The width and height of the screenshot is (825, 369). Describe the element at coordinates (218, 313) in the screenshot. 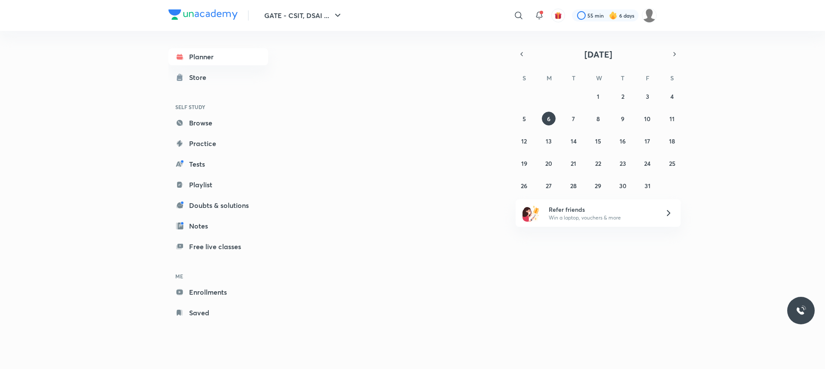

I see `a: Saved` at that location.